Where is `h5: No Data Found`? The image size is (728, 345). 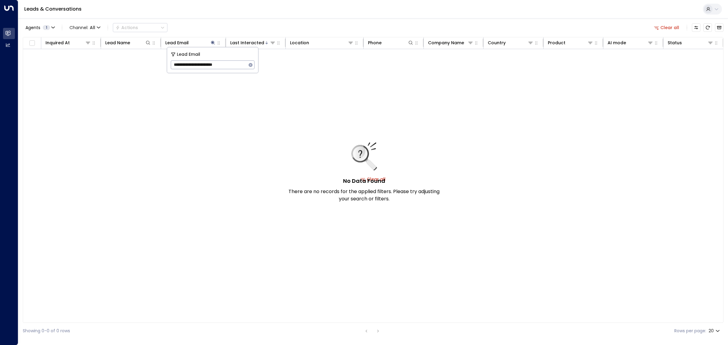 h5: No Data Found is located at coordinates (364, 181).